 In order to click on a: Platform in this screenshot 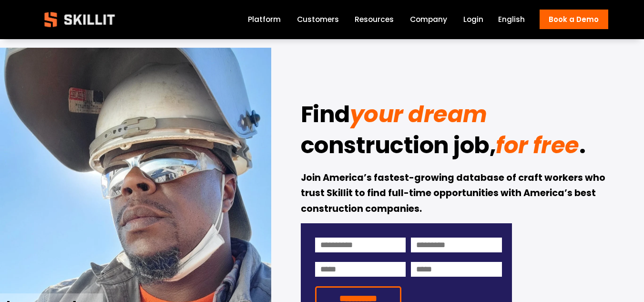, I will do `click(264, 19)`.